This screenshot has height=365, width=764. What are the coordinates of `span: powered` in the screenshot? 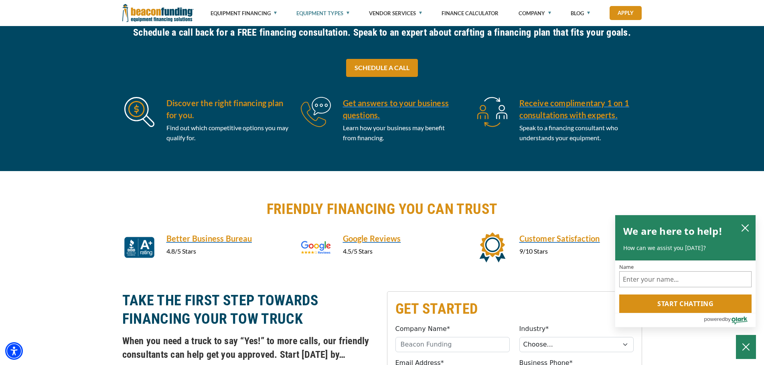 It's located at (715, 319).